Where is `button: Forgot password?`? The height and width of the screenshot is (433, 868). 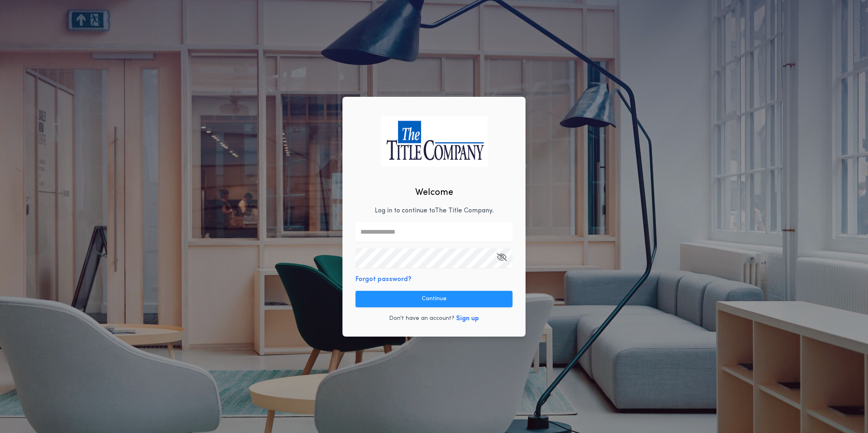 button: Forgot password? is located at coordinates (383, 279).